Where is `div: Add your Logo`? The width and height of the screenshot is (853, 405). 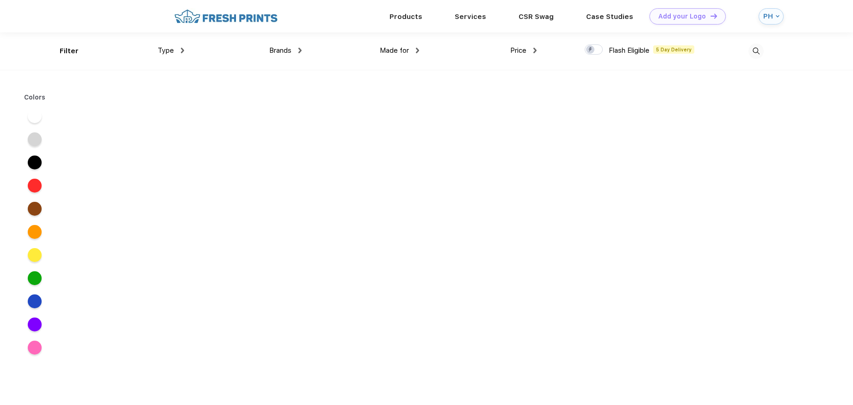 div: Add your Logo is located at coordinates (682, 16).